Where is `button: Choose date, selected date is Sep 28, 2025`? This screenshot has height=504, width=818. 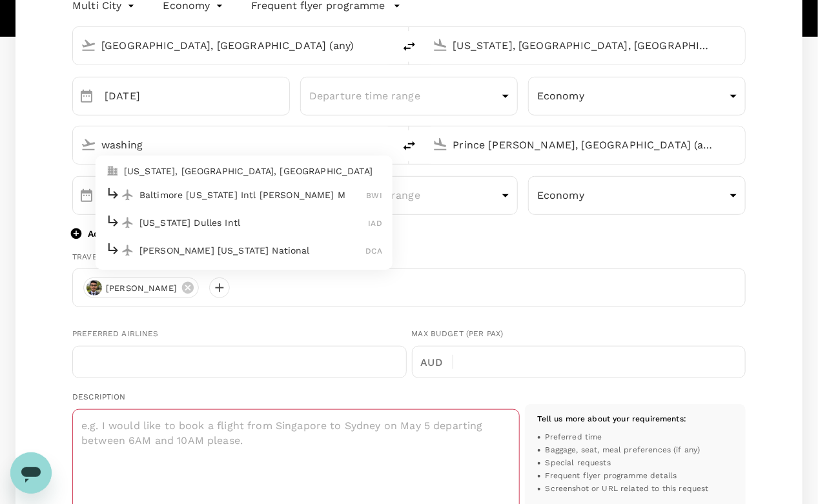
button: Choose date, selected date is Sep 28, 2025 is located at coordinates (87, 196).